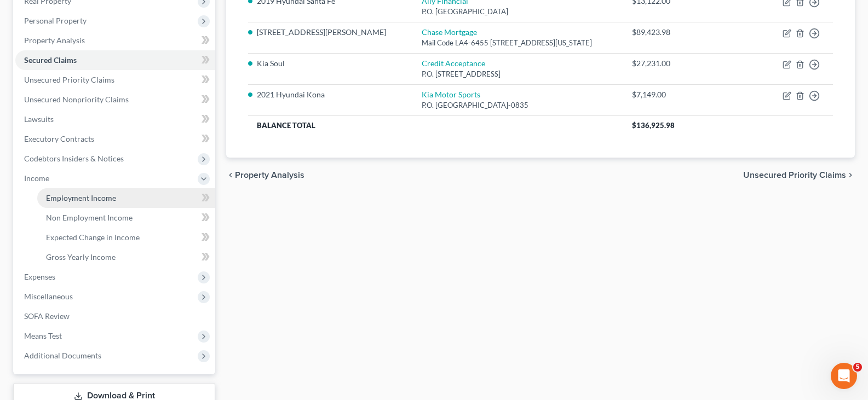  Describe the element at coordinates (653, 125) in the screenshot. I see `span: $136,925.98` at that location.